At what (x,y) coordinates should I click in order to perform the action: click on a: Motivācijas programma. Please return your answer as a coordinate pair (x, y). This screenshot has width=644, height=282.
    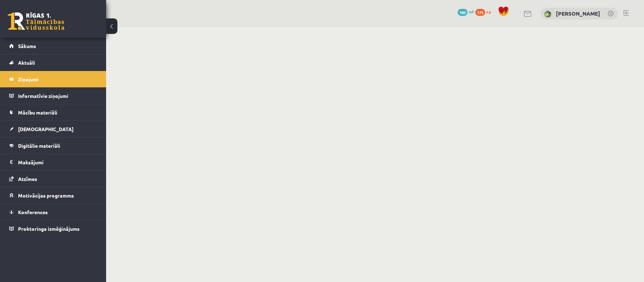
    Looking at the image, I should click on (53, 195).